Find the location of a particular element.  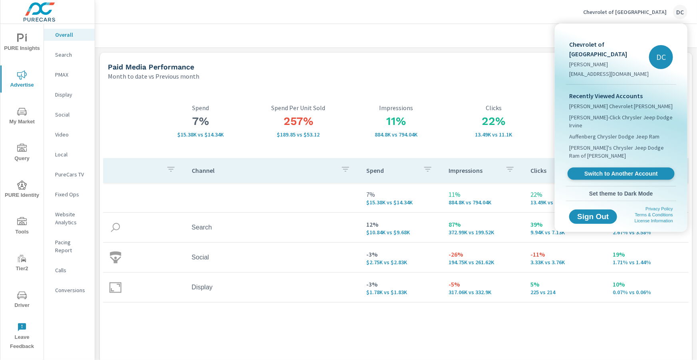

button: Sign Out is located at coordinates (593, 217).